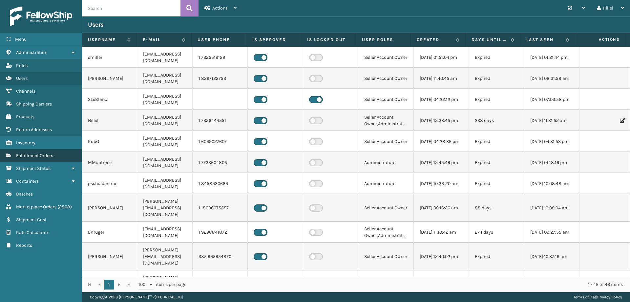 The height and width of the screenshot is (302, 630). What do you see at coordinates (490, 40) in the screenshot?
I see `label: Days until password expires` at bounding box center [490, 40].